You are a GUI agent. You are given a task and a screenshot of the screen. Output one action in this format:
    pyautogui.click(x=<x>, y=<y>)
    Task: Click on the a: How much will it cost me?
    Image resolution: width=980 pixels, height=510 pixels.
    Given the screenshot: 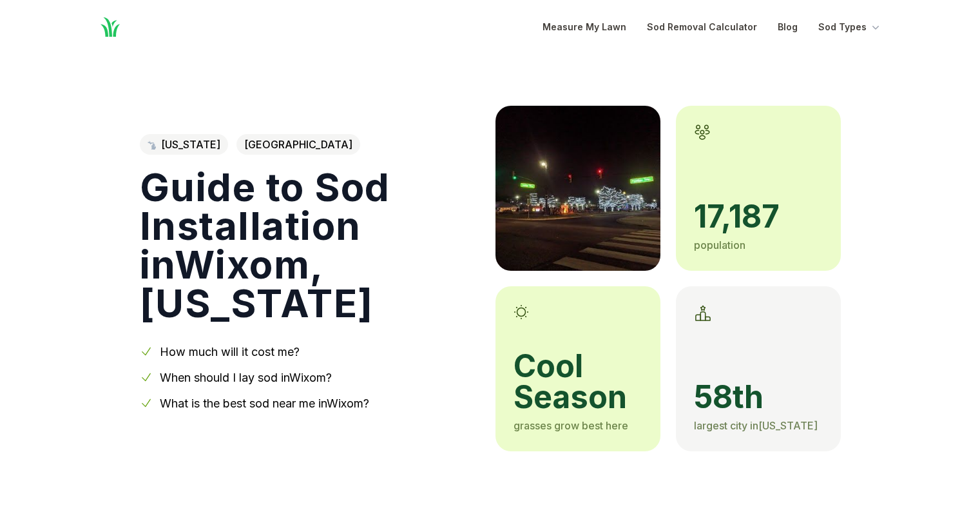 What is the action you would take?
    pyautogui.click(x=230, y=351)
    